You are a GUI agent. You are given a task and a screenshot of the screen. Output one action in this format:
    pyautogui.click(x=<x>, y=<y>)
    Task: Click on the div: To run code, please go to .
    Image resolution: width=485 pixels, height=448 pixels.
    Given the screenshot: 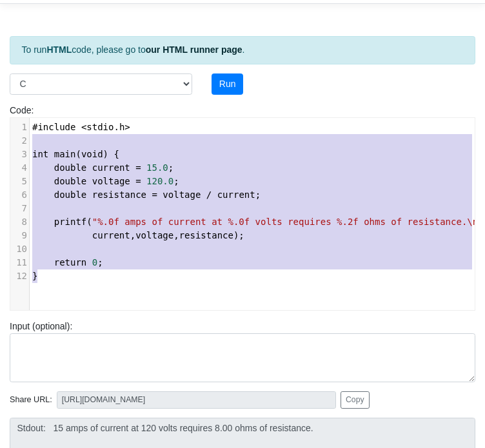 What is the action you would take?
    pyautogui.click(x=242, y=50)
    